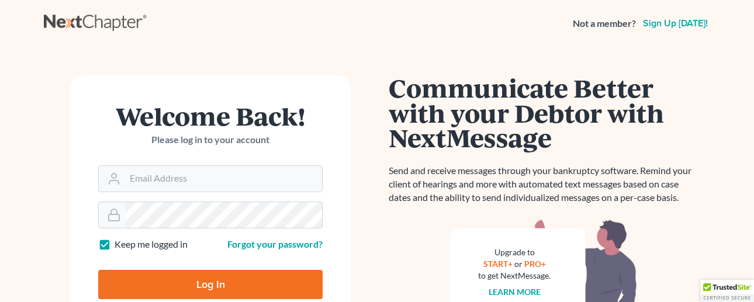 The width and height of the screenshot is (754, 302). Describe the element at coordinates (210, 285) in the screenshot. I see `input: Log In` at that location.